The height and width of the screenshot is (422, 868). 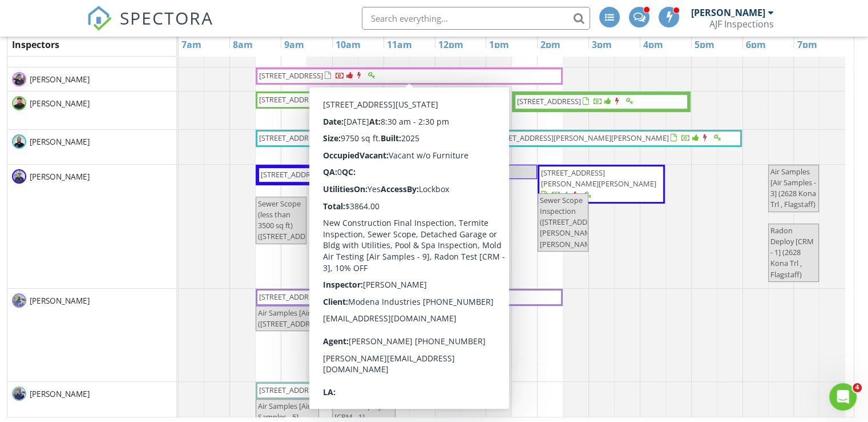 I want to click on img: hyrum.jpg, so click(x=19, y=300).